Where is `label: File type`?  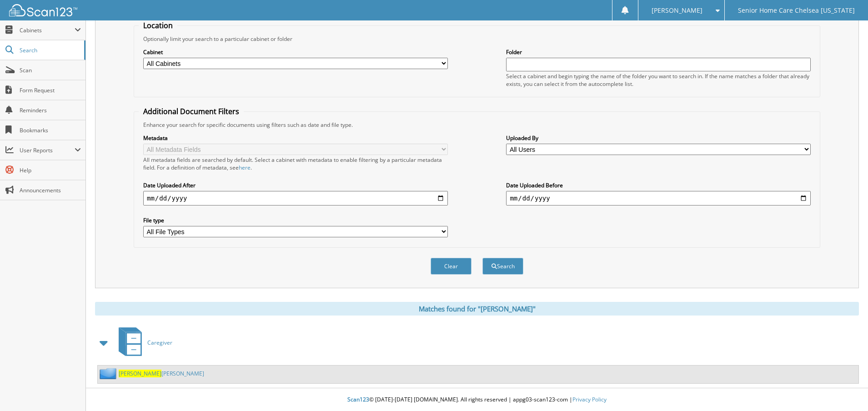
label: File type is located at coordinates (296, 220).